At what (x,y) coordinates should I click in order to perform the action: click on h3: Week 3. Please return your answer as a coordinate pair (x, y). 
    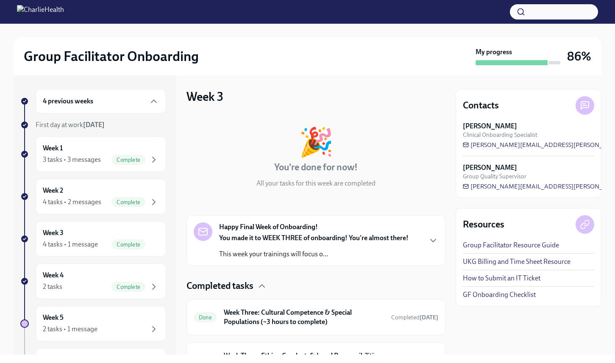
    Looking at the image, I should click on (205, 97).